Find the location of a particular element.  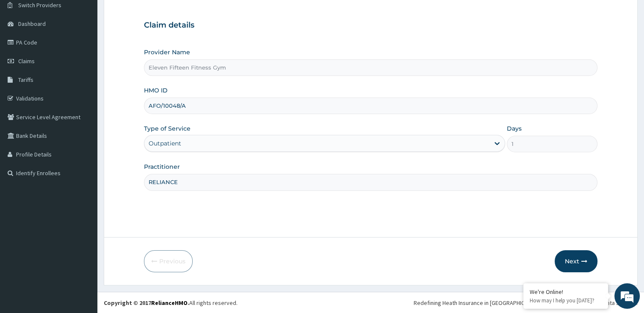

span: We're online! is located at coordinates (83, 142).